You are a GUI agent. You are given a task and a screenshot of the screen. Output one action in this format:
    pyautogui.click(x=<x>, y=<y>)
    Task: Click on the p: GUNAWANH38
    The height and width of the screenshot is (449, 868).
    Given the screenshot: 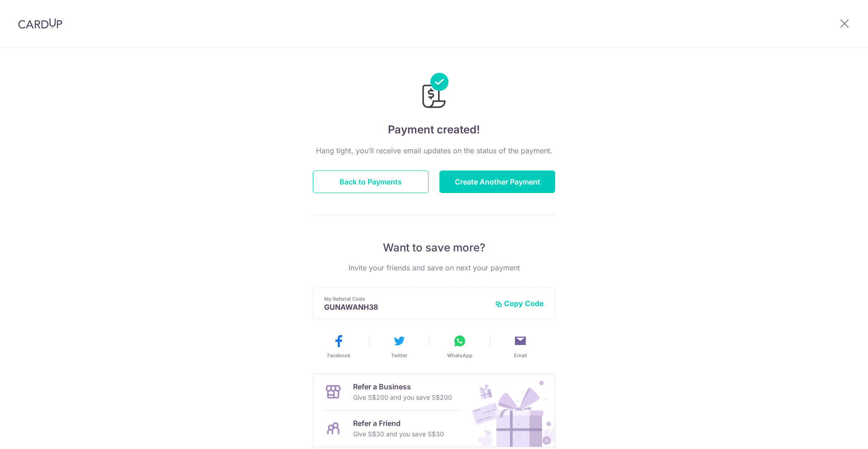 What is the action you would take?
    pyautogui.click(x=406, y=307)
    